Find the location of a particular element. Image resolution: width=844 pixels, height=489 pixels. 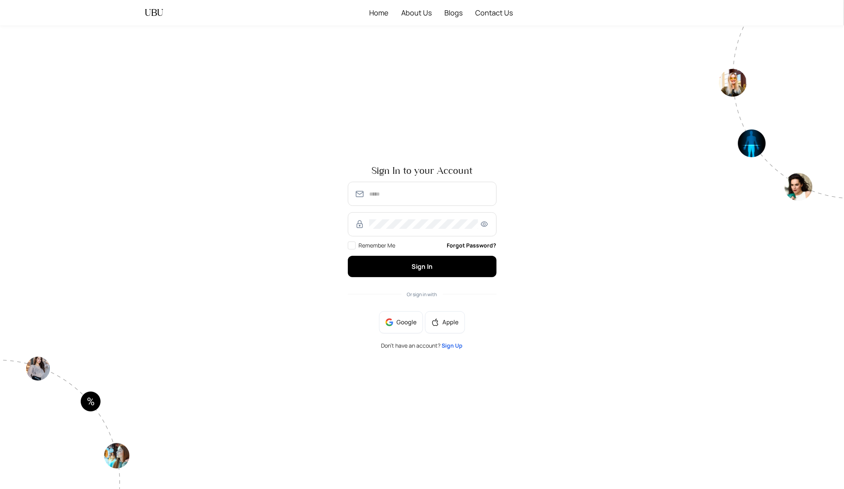

span: apple is located at coordinates (435, 322).